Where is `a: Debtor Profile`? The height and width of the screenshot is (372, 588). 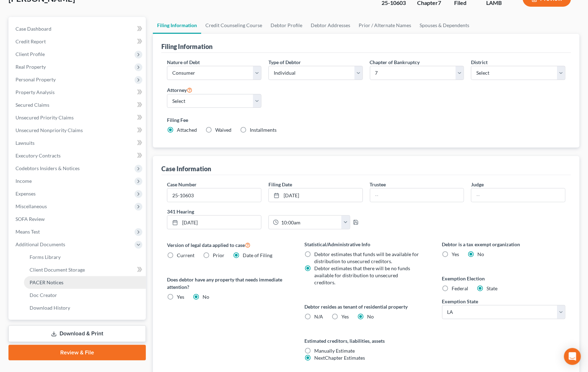 a: Debtor Profile is located at coordinates (286, 25).